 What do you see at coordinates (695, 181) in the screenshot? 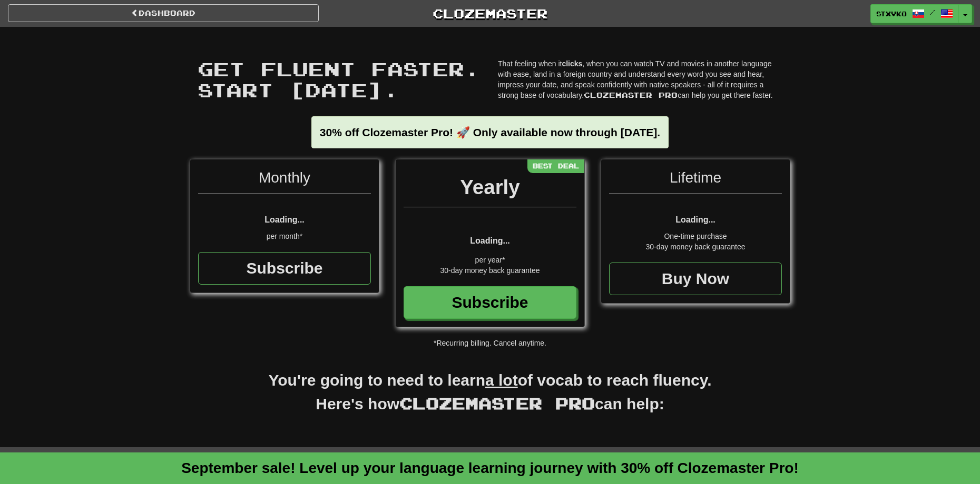
I see `div: Lifetime` at bounding box center [695, 181].